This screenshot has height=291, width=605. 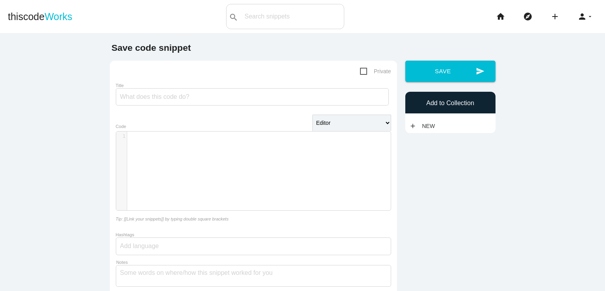 I want to click on a: addNew, so click(x=424, y=126).